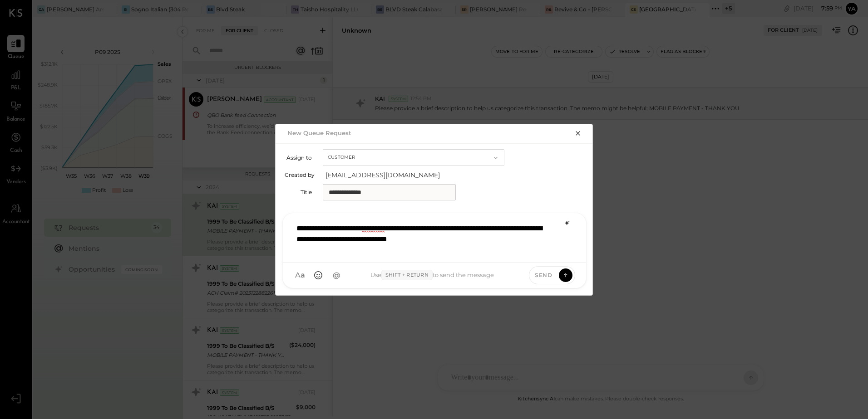 This screenshot has width=868, height=419. Describe the element at coordinates (543, 275) in the screenshot. I see `span: Send` at that location.